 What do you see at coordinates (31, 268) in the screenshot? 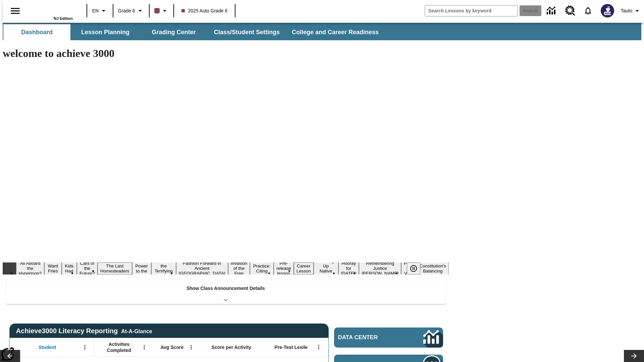
I see `button: Slide 1 All Aboard the Hyperloop?` at bounding box center [31, 268].